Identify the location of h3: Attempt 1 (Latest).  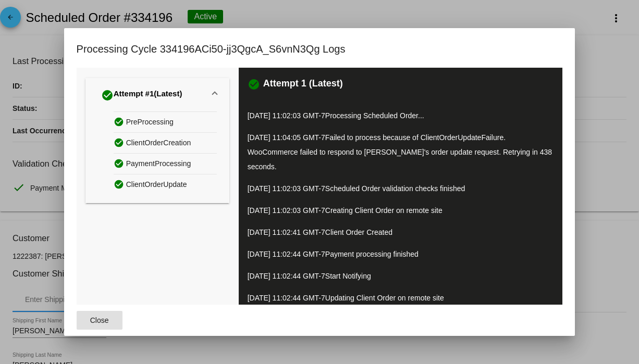
(303, 85).